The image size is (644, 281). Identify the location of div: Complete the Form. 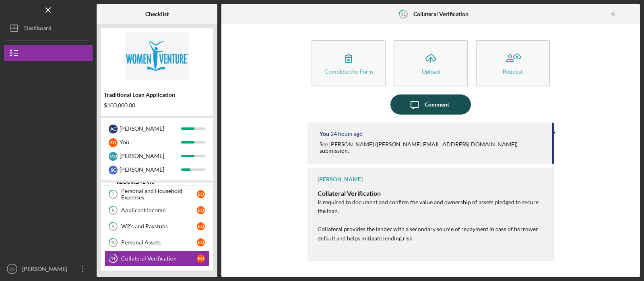
(348, 71).